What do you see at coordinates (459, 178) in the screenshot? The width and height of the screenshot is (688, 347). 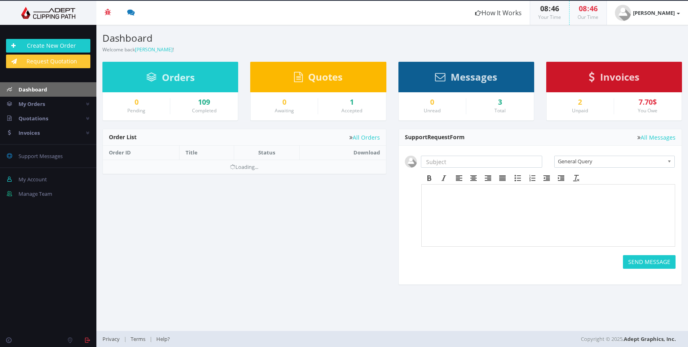 I see `div: Align left` at bounding box center [459, 178].